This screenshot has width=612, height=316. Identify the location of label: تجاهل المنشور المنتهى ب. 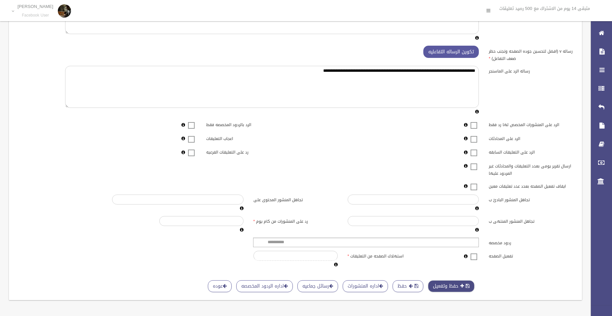
(531, 220).